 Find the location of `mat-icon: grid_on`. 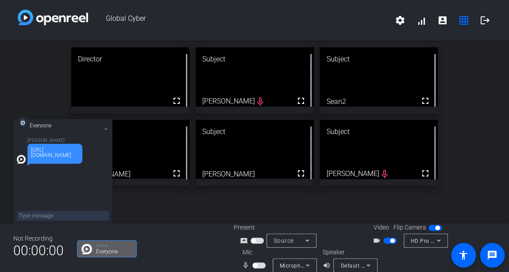

mat-icon: grid_on is located at coordinates (464, 20).